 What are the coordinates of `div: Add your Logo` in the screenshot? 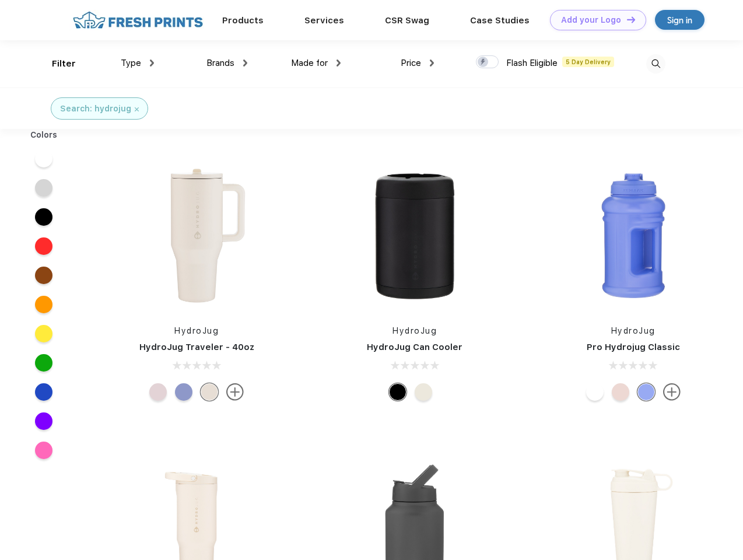 It's located at (591, 20).